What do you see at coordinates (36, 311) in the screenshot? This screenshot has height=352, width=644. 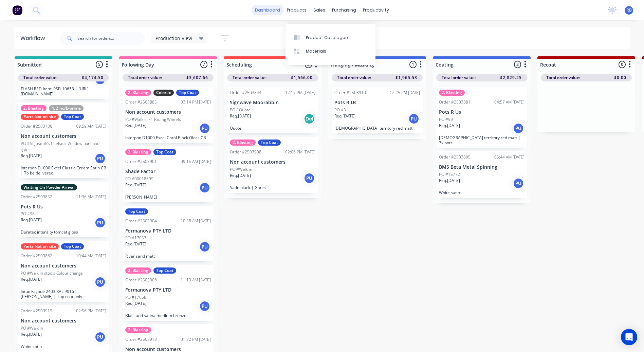 I see `div: Order #2503919` at bounding box center [36, 311].